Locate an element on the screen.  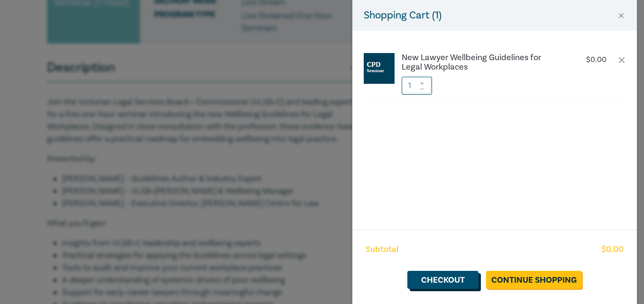
h5: Shopping Cart ( 1 ) is located at coordinates (403, 15).